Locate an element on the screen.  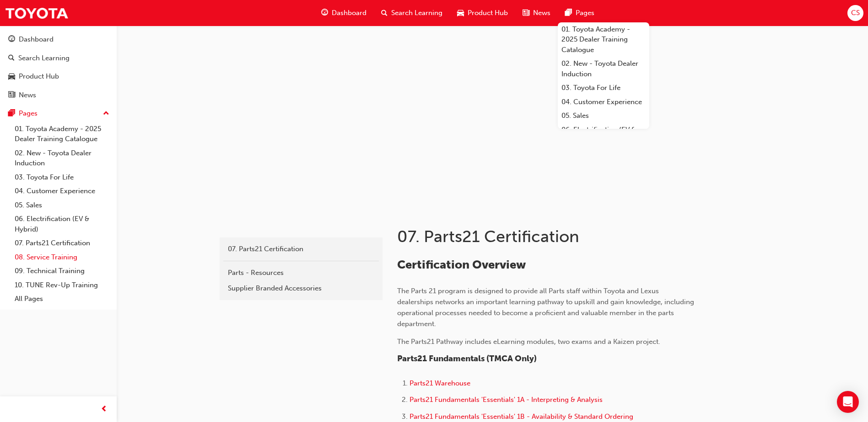
a: Parts21 Fundamentals 'Essentials' 1A - Interpreting & Analysis is located at coordinates (506, 400).